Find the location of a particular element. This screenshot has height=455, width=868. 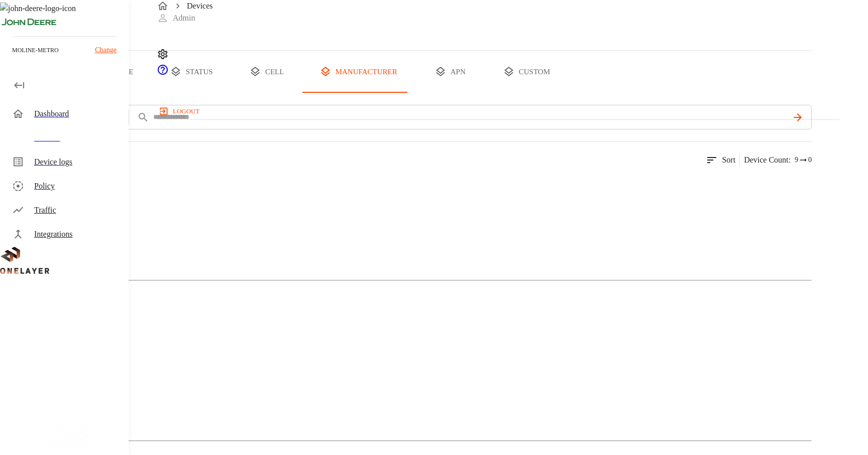

span: 0 is located at coordinates (809, 160).